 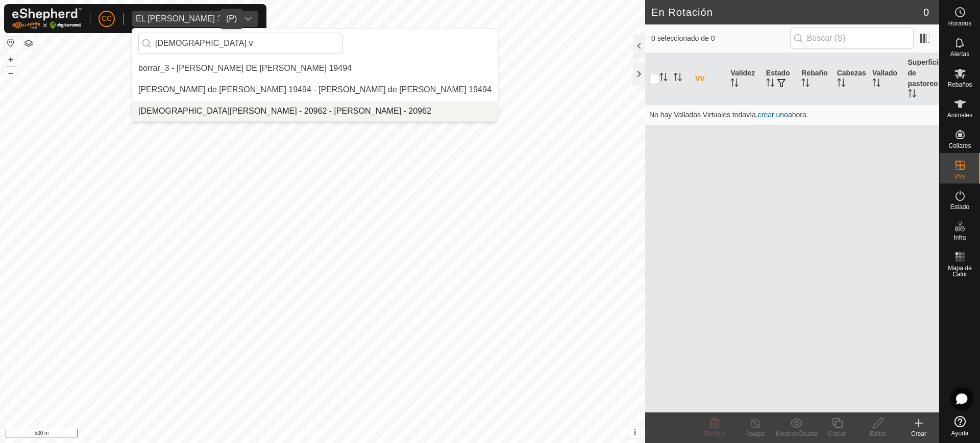 What do you see at coordinates (960, 115) in the screenshot?
I see `span: Animales` at bounding box center [960, 115].